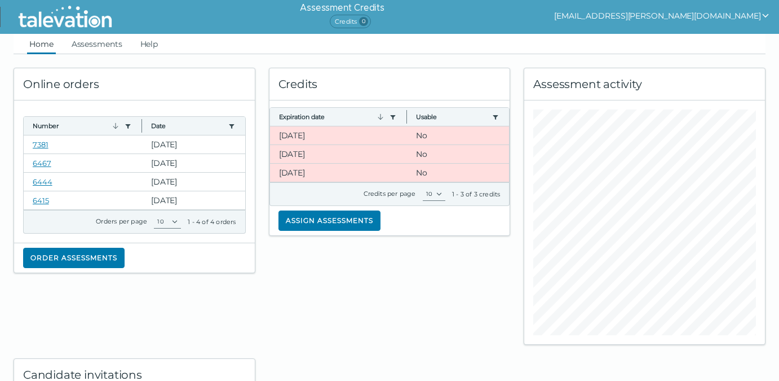 Image resolution: width=779 pixels, height=381 pixels. What do you see at coordinates (329, 220) in the screenshot?
I see `button: Assign assessments` at bounding box center [329, 220].